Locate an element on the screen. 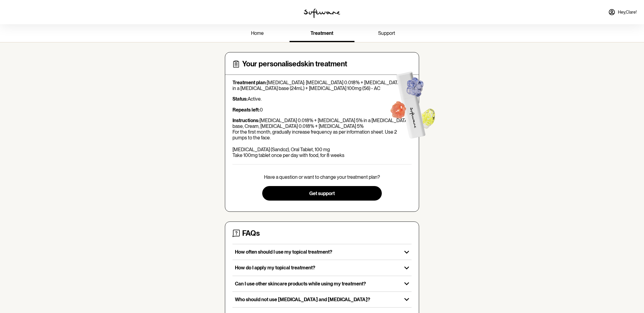 The image size is (644, 313). a: Hey,Clare! is located at coordinates (622, 12).